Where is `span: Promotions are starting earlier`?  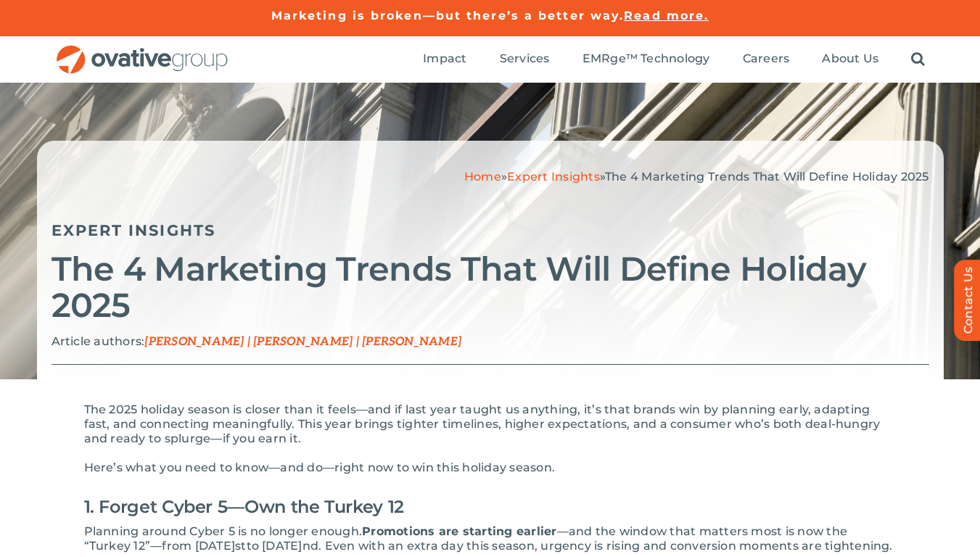
span: Promotions are starting earlier is located at coordinates (459, 531).